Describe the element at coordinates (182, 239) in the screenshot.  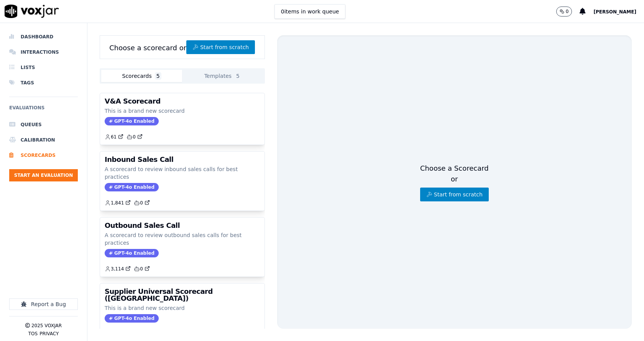
I see `p: A scorecard to review outbound sales calls for best practices` at that location.